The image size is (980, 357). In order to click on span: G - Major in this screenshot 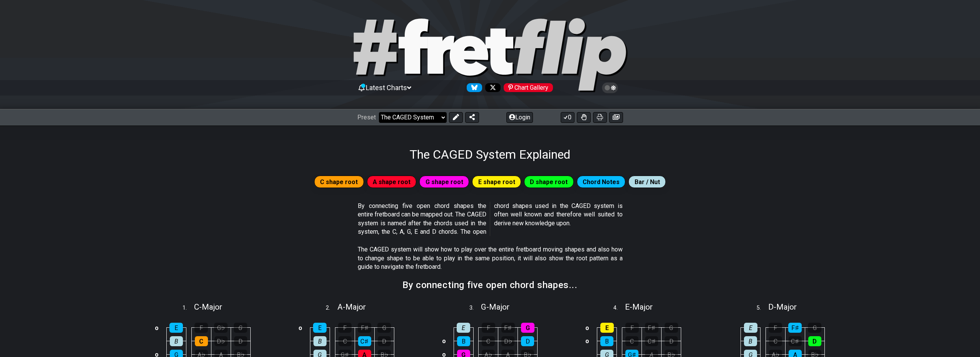, I will do `click(496, 307)`.